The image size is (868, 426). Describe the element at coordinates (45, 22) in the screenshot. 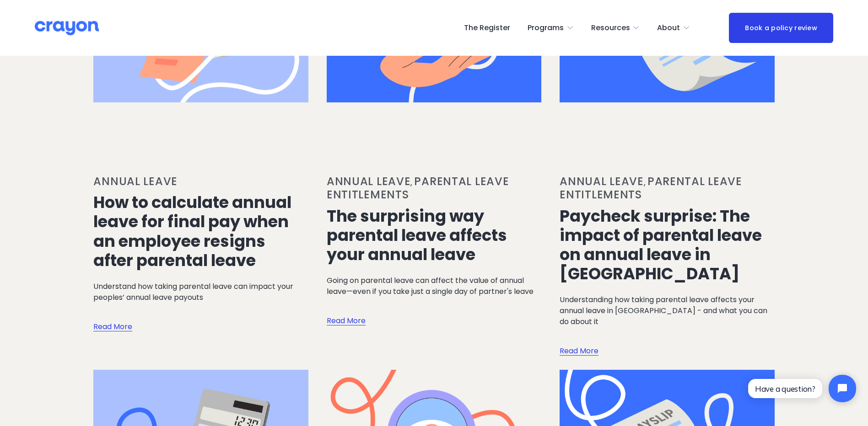

I see `span: Have a question?` at that location.